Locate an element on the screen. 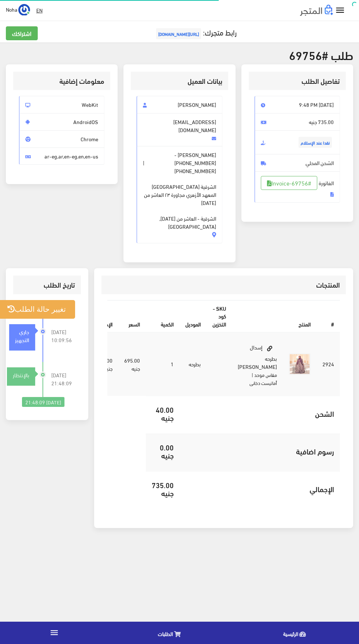  h3: معلومات إضافية is located at coordinates (61, 81).